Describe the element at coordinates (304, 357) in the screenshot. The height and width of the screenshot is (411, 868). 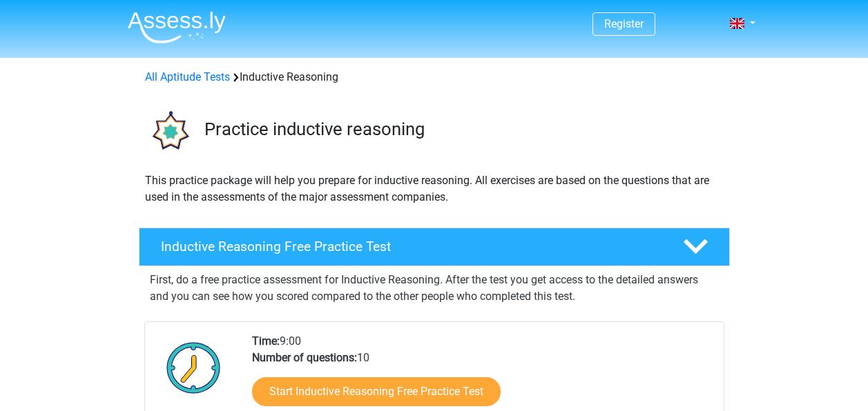
I see `b: Number of questions:` at that location.